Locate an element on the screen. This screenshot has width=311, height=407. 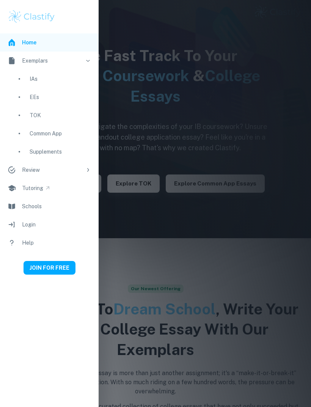
div: IAs is located at coordinates (60, 79).